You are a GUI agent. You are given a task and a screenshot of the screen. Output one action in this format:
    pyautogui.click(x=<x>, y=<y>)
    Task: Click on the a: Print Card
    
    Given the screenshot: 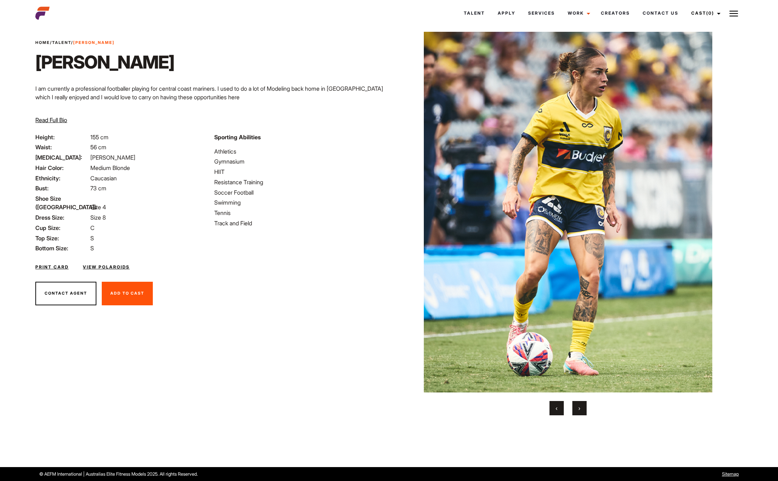 What is the action you would take?
    pyautogui.click(x=52, y=267)
    